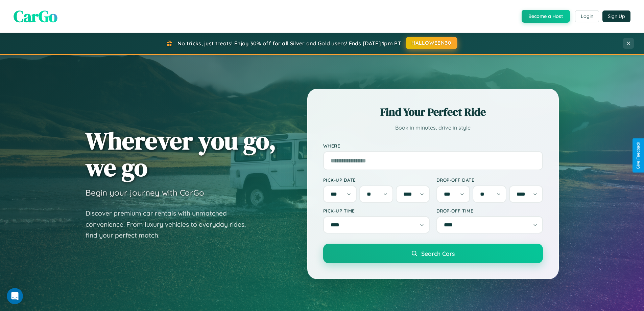  What do you see at coordinates (489, 210) in the screenshot?
I see `label: Drop-off Time` at bounding box center [489, 210].